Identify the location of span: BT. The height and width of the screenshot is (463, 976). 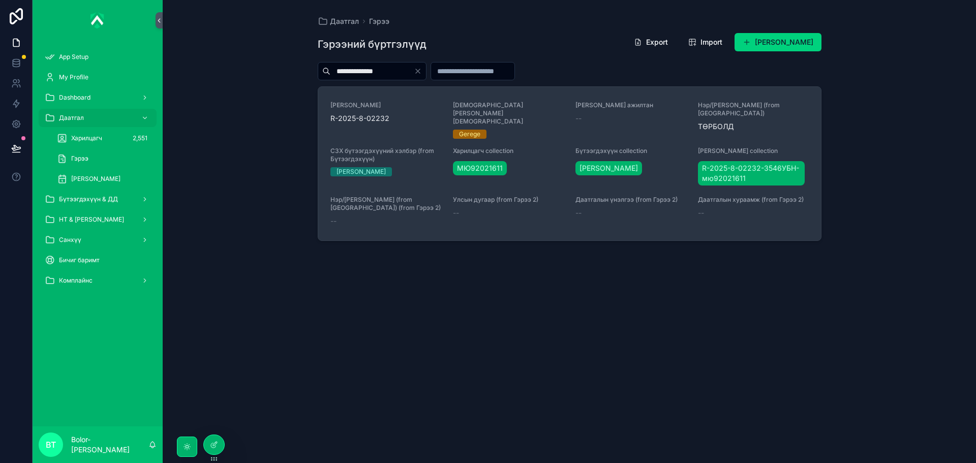
(51, 445).